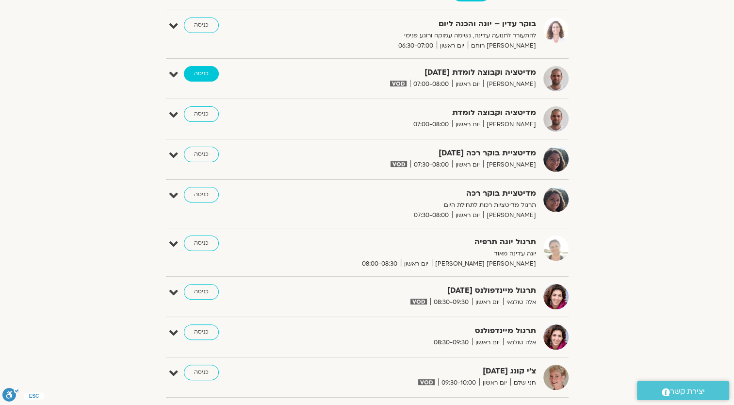 The width and height of the screenshot is (734, 405). I want to click on span: חני שלם, so click(523, 382).